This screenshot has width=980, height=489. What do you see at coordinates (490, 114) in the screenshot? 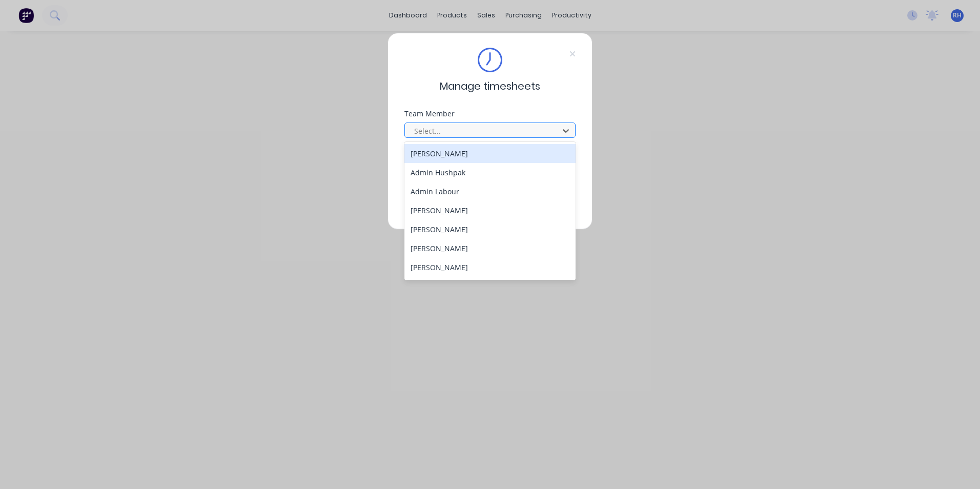
I see `div: Team Member` at bounding box center [490, 114].